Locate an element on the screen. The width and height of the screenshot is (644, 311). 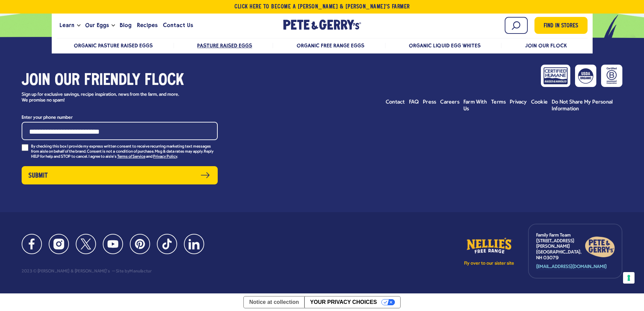
span: Terms is located at coordinates (498, 102).